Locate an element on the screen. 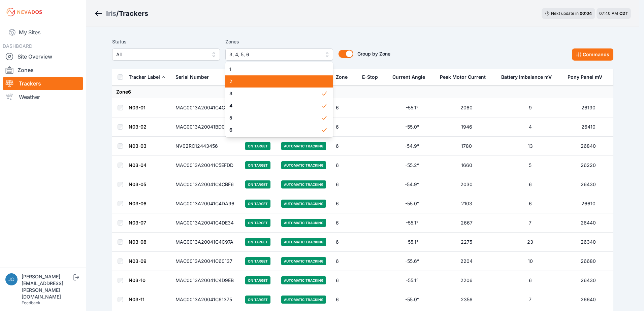 Image resolution: width=644 pixels, height=311 pixels. div: 3, 4, 5, 6 is located at coordinates (279, 99).